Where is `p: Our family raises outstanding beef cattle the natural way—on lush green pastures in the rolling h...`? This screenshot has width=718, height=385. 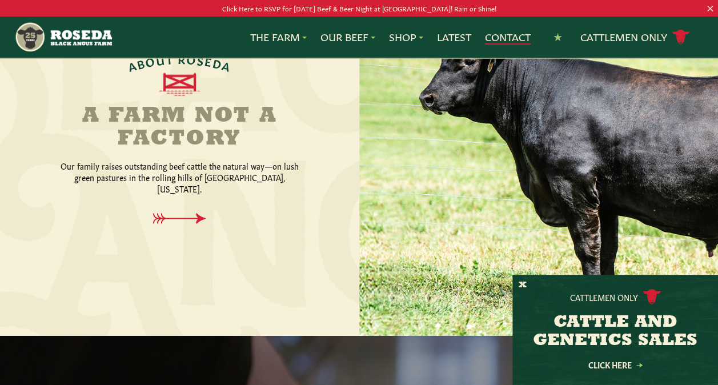 p: Our family raises outstanding beef cattle the natural way—on lush green pastures in the rolling h... is located at coordinates (179, 177).